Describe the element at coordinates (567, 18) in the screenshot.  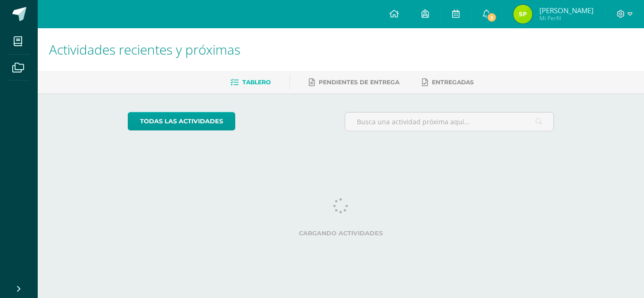
I see `span: Mi Perfil` at that location.